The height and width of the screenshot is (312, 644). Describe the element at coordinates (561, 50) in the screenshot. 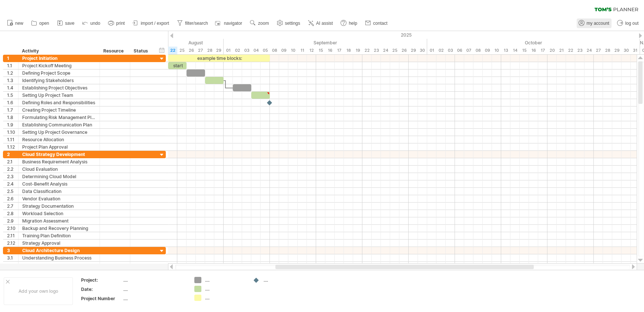

I see `div: Tuesday, 21 October 2025` at that location.